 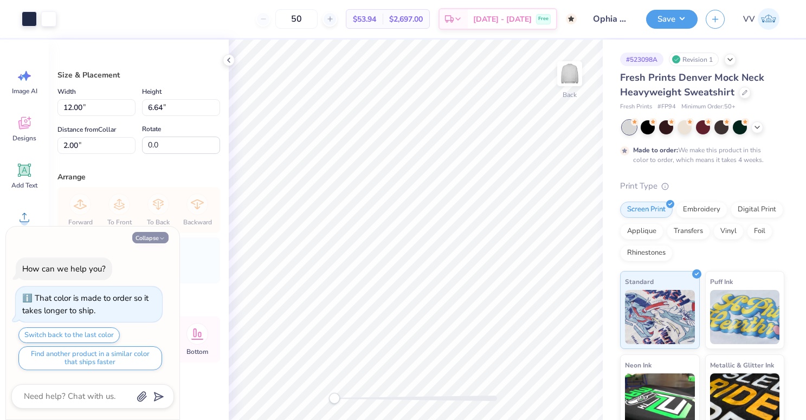 I want to click on div: Transfers, so click(x=688, y=231).